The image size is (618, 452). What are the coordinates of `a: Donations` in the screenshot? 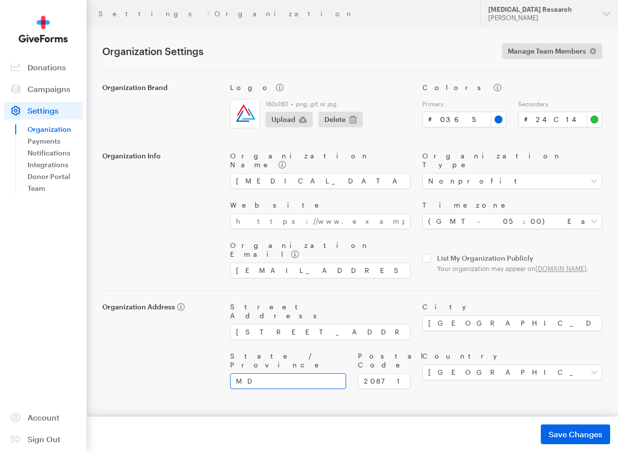 It's located at (43, 67).